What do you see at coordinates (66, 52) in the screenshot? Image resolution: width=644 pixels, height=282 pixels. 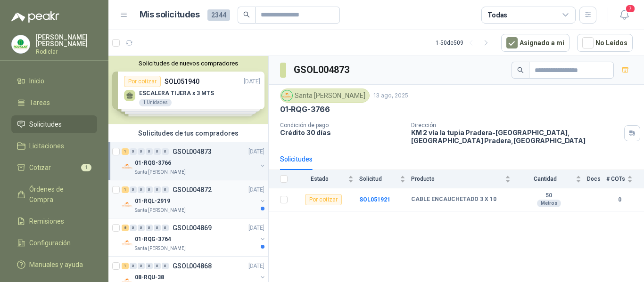 I see `p: Rodiclar` at bounding box center [66, 52].